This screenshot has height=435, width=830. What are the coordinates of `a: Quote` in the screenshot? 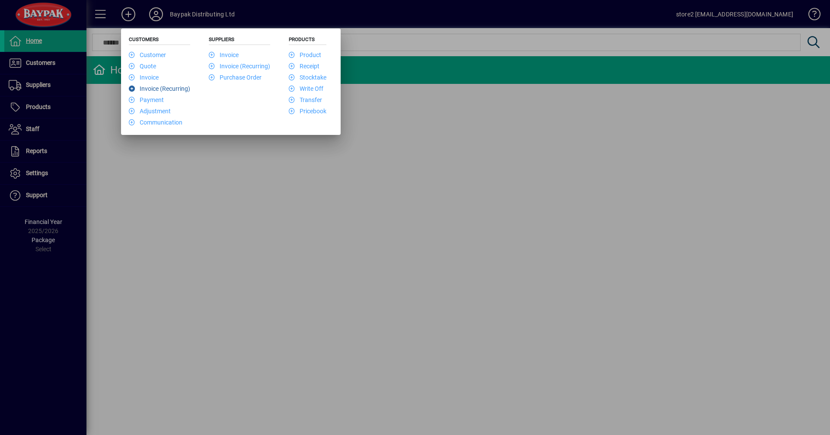 It's located at (142, 66).